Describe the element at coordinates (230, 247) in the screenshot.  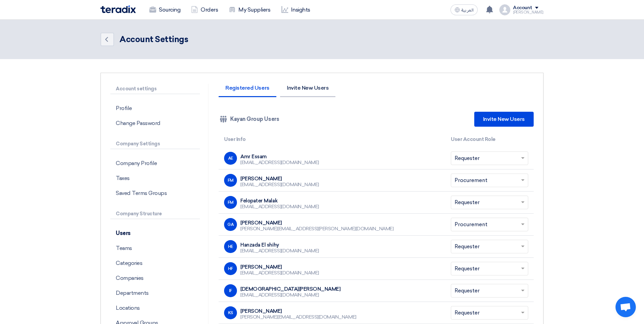
I see `div: HE` at that location.